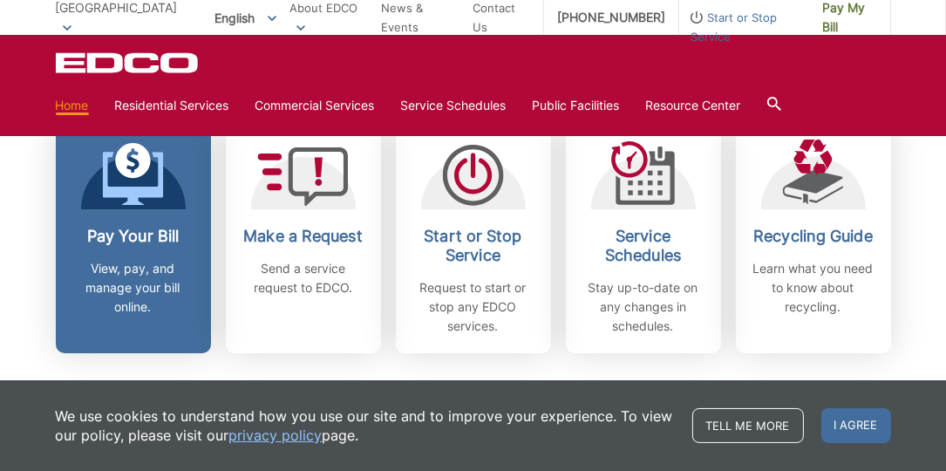 The width and height of the screenshot is (946, 471). I want to click on p: Request to start or stop any EDCO services., so click(474, 307).